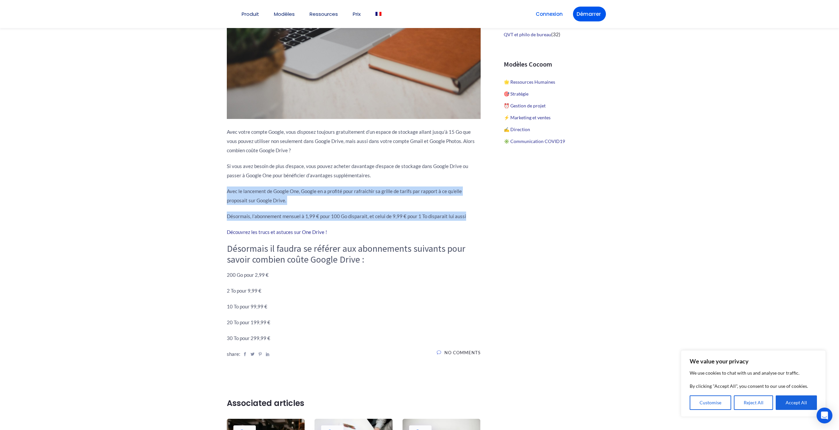  Describe the element at coordinates (354, 275) in the screenshot. I see `p: 200 Go pour 2,99 €` at that location.